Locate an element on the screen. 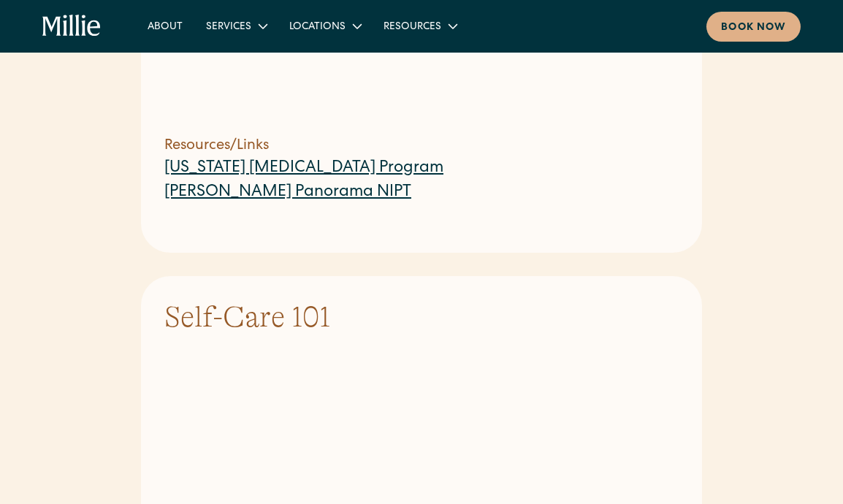 This screenshot has width=843, height=504. div: Book now is located at coordinates (753, 28).